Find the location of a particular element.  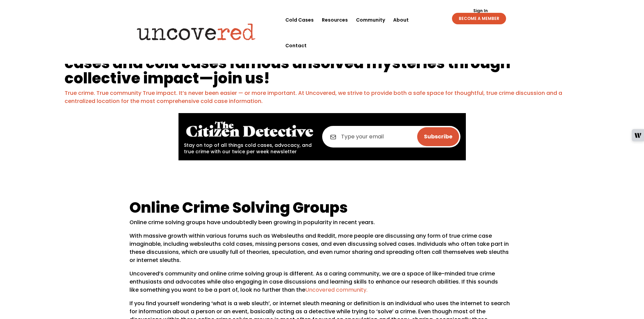

a: Uncovered community. is located at coordinates (336, 290).